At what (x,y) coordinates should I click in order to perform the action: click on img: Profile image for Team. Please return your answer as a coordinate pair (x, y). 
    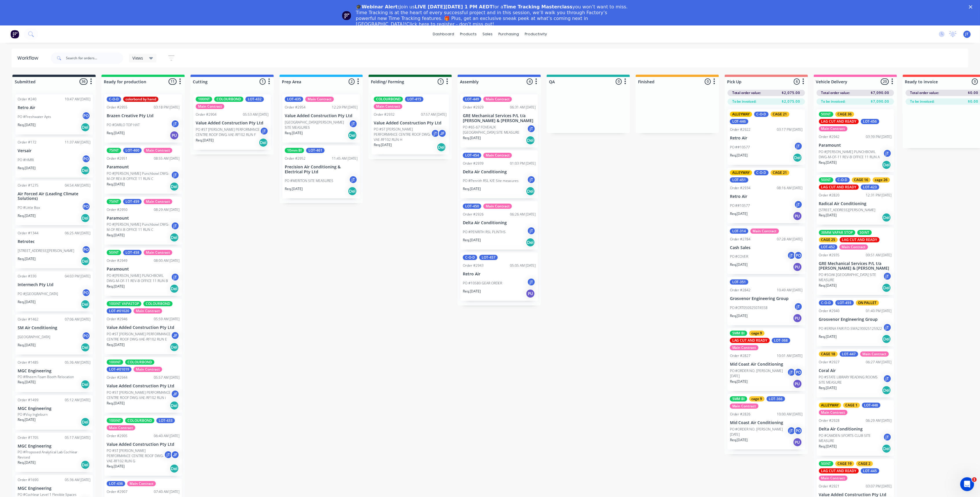
    Looking at the image, I should click on (347, 16).